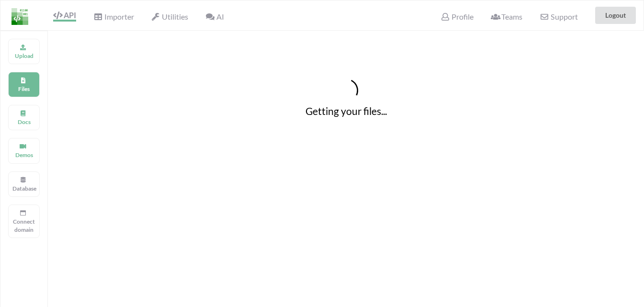  I want to click on img: LogoIcon.png, so click(20, 16).